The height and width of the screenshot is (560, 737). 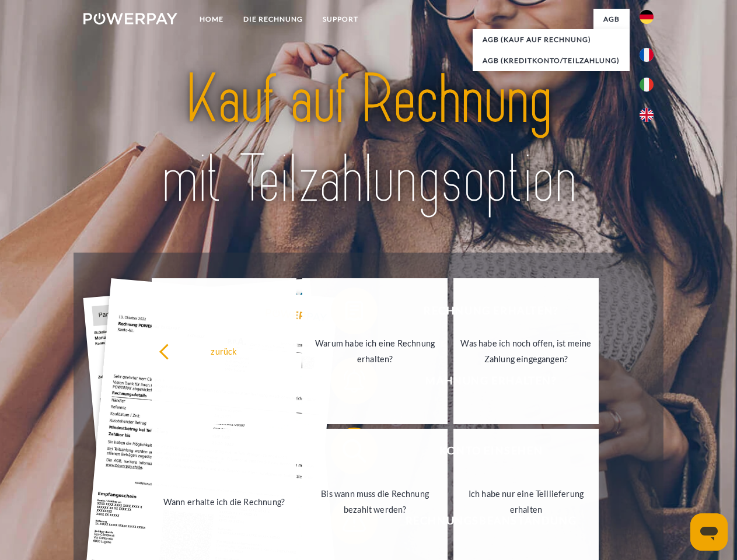 I want to click on a: SUPPORT, so click(x=340, y=20).